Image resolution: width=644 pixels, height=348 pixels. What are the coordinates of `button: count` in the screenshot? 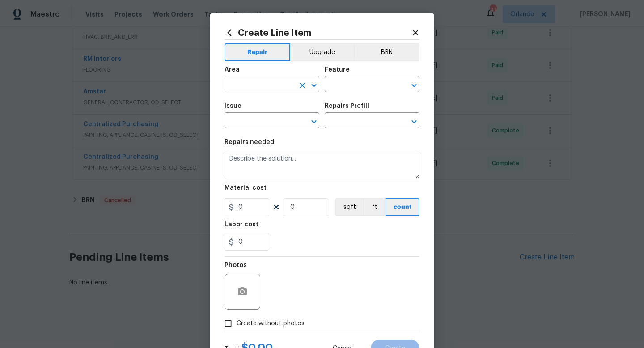 It's located at (402, 207).